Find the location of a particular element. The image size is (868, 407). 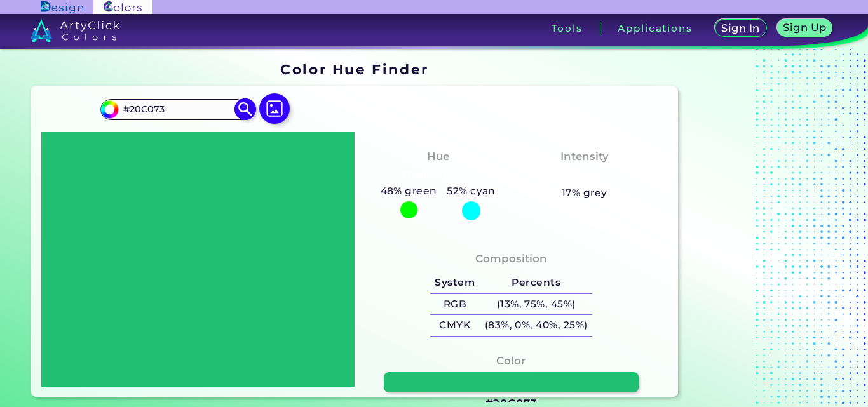

a: Sign In is located at coordinates (740, 28).